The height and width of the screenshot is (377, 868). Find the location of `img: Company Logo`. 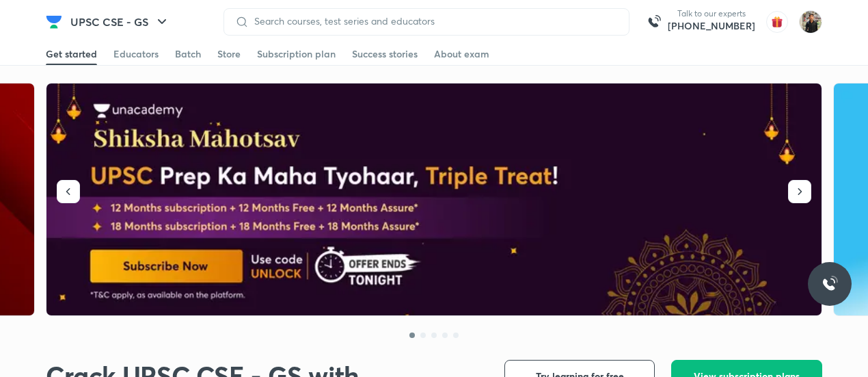

img: Company Logo is located at coordinates (54, 22).